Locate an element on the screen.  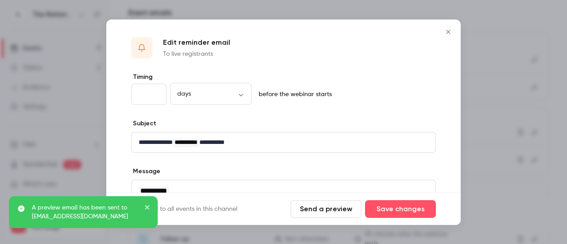
button: Send a preview is located at coordinates (326, 209).